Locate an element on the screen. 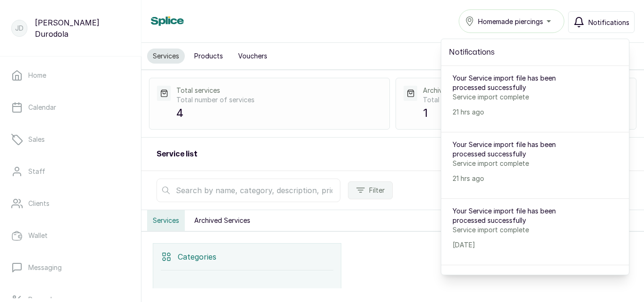 The height and width of the screenshot is (302, 644). a: Sales is located at coordinates (70, 139).